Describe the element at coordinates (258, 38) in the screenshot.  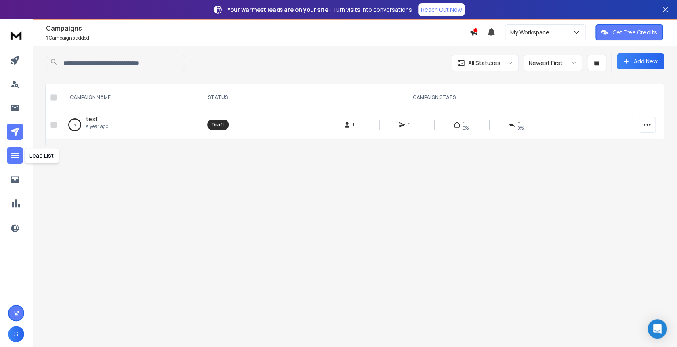
I see `p: Campaigns added` at that location.